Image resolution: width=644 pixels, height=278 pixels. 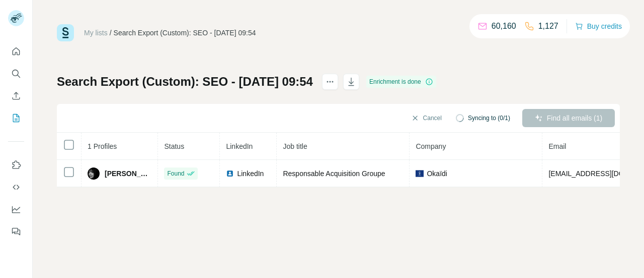 What do you see at coordinates (598, 26) in the screenshot?
I see `button: Buy credits` at bounding box center [598, 26].